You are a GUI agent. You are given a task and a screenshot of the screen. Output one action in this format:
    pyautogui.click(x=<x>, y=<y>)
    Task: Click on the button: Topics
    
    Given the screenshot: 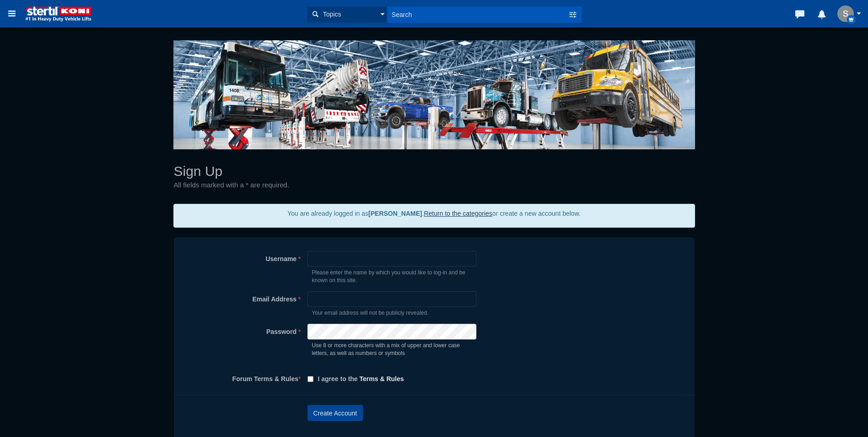 What is the action you would take?
    pyautogui.click(x=347, y=14)
    